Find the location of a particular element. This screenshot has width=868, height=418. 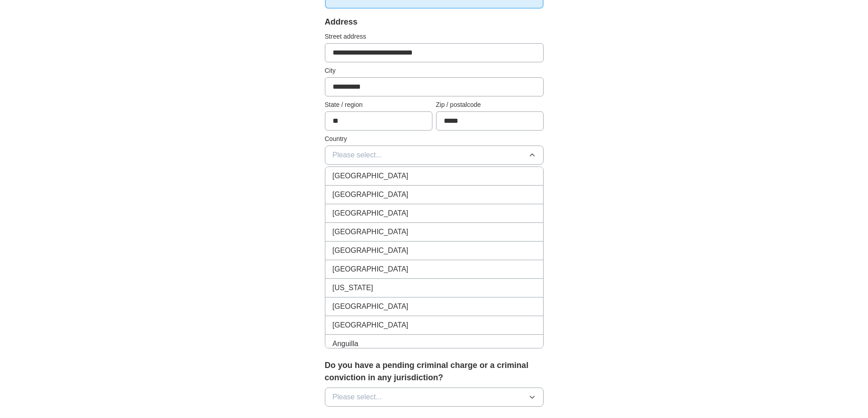

label: Street address is located at coordinates (434, 36).